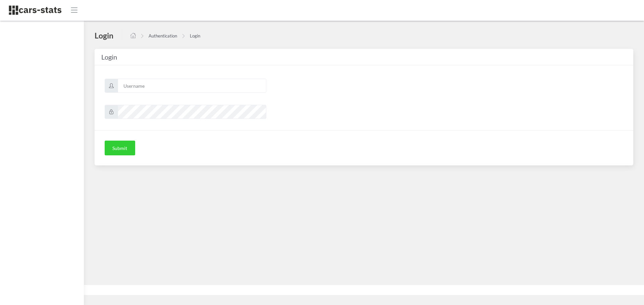  What do you see at coordinates (35, 10) in the screenshot?
I see `img: navbar brand` at bounding box center [35, 10].